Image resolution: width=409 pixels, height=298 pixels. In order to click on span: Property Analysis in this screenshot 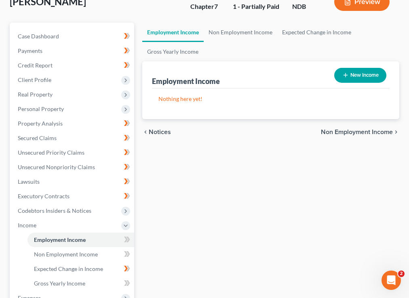, I will do `click(40, 123)`.